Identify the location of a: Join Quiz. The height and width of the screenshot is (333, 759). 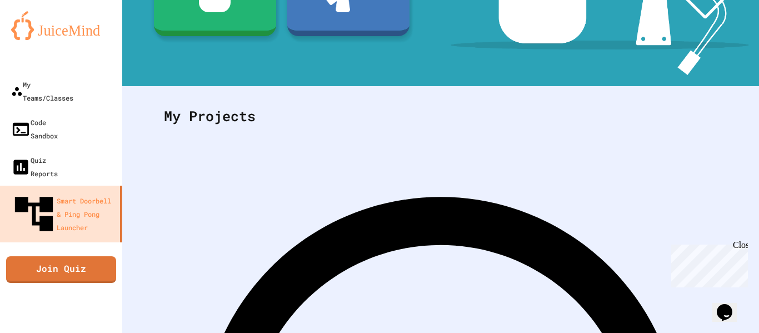
(61, 270).